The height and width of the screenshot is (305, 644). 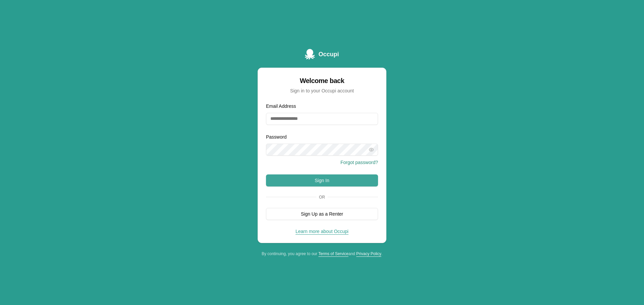 What do you see at coordinates (322, 197) in the screenshot?
I see `span: Or` at bounding box center [322, 197].